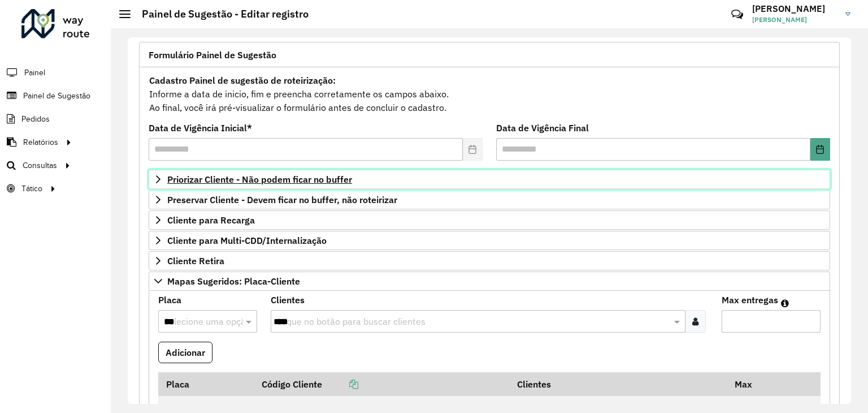 This screenshot has width=868, height=413. What do you see at coordinates (41, 142) in the screenshot?
I see `span: Relatórios` at bounding box center [41, 142].